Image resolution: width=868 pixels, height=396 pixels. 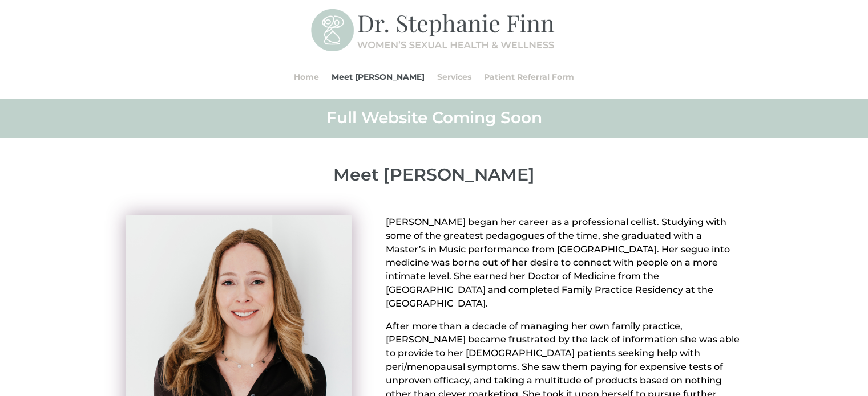 I want to click on a: Home, so click(x=307, y=77).